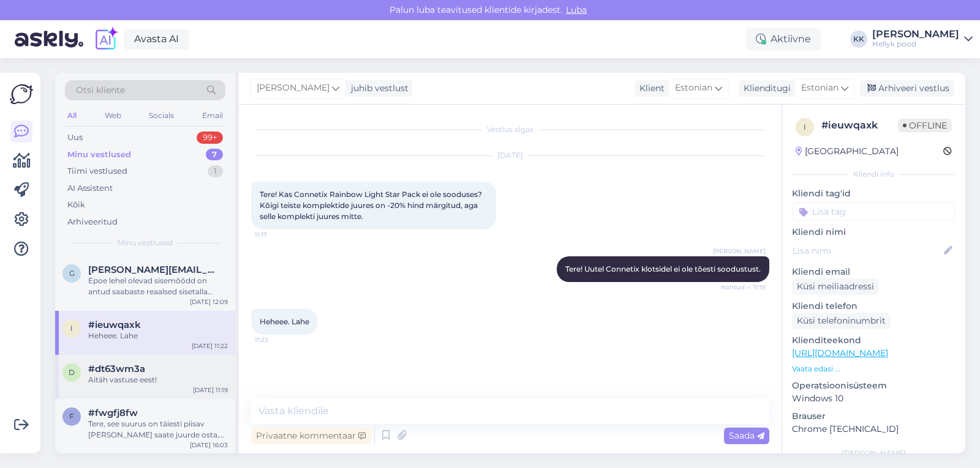  I want to click on span: f, so click(72, 416).